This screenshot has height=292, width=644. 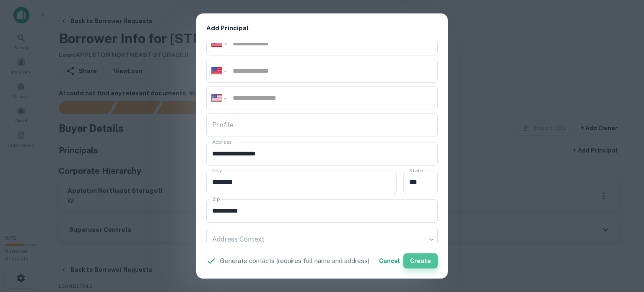 I want to click on div: Chat Widget, so click(x=623, y=245).